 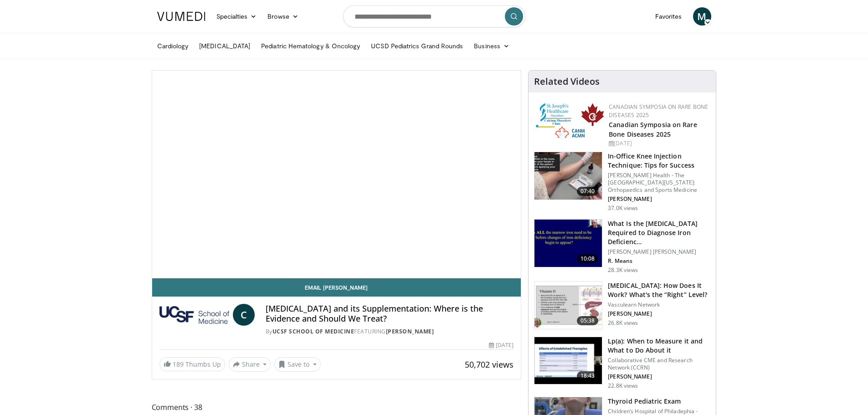 What do you see at coordinates (337, 175) in the screenshot?
I see `video-js: Video Player` at bounding box center [337, 175].